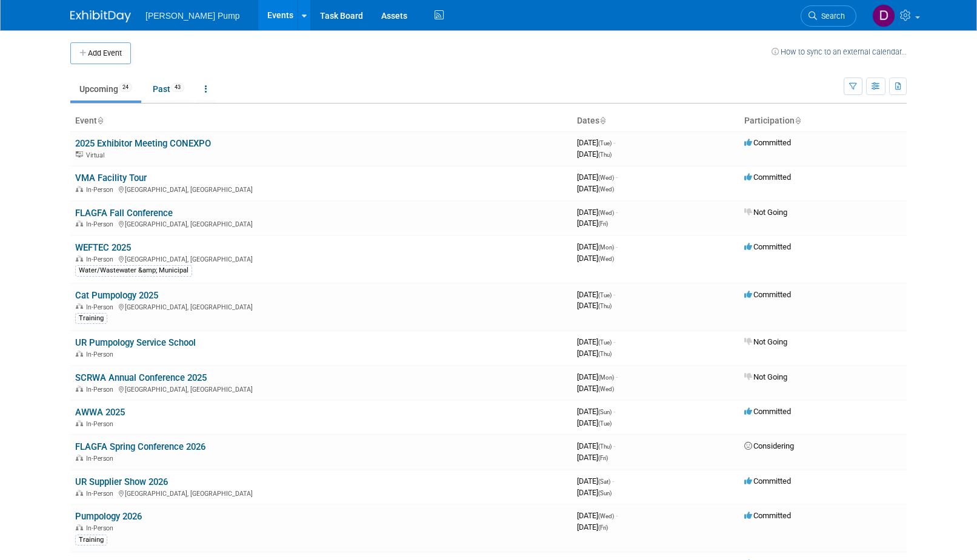 This screenshot has width=977, height=560. I want to click on span: 43, so click(177, 87).